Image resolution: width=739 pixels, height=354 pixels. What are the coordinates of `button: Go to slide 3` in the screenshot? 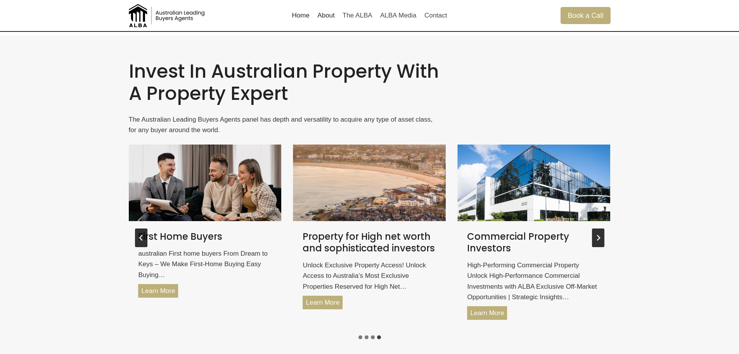 It's located at (373, 337).